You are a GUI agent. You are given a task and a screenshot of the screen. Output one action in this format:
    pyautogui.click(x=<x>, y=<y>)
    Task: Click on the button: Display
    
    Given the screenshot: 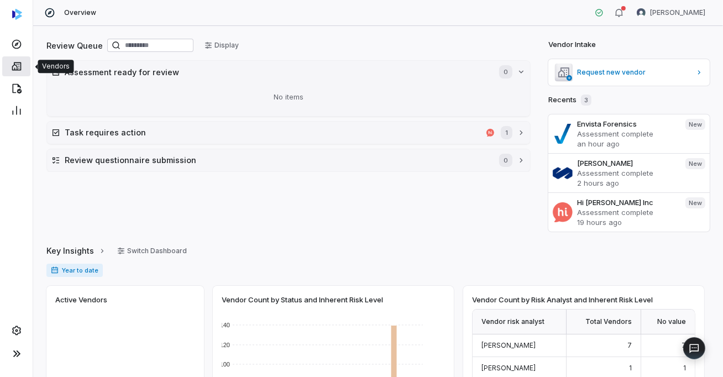 What is the action you would take?
    pyautogui.click(x=222, y=45)
    